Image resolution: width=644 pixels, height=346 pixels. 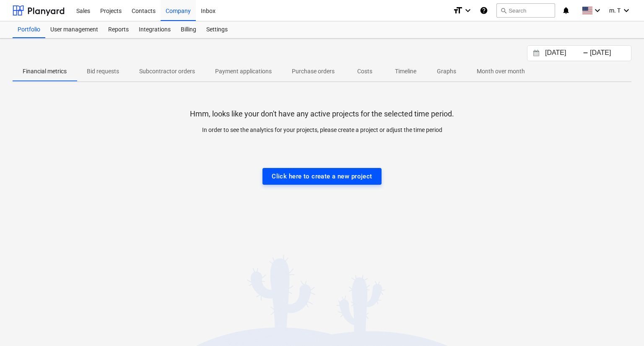 What do you see at coordinates (313, 71) in the screenshot?
I see `p: Purchase orders` at bounding box center [313, 71].